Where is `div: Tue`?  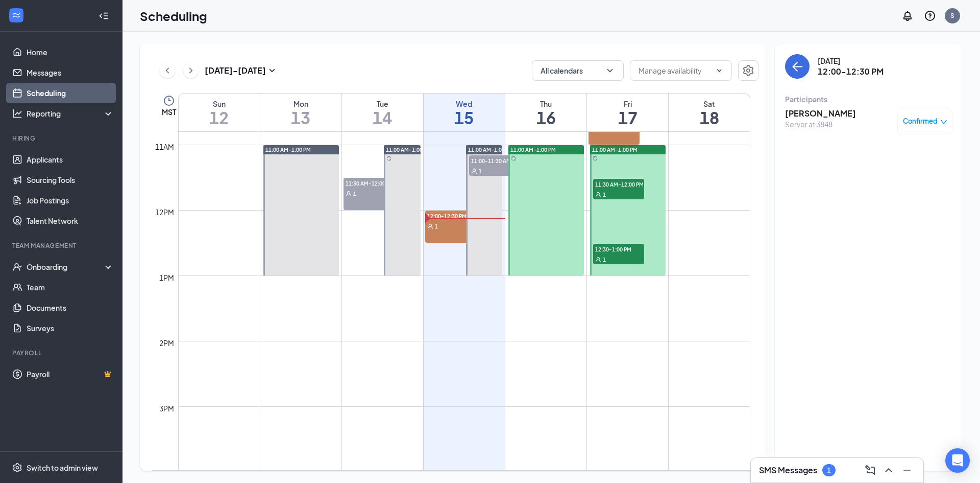
div: Tue is located at coordinates (382, 104).